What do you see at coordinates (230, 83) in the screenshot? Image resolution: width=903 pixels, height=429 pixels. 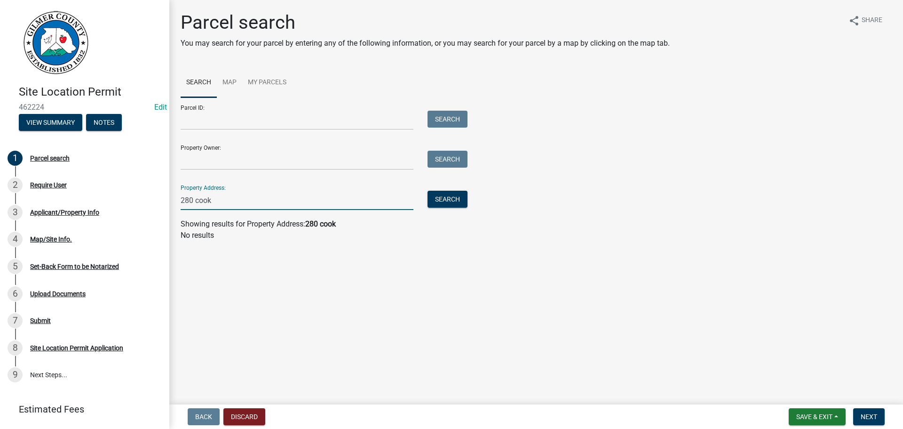 I see `a: Map` at bounding box center [230, 83].